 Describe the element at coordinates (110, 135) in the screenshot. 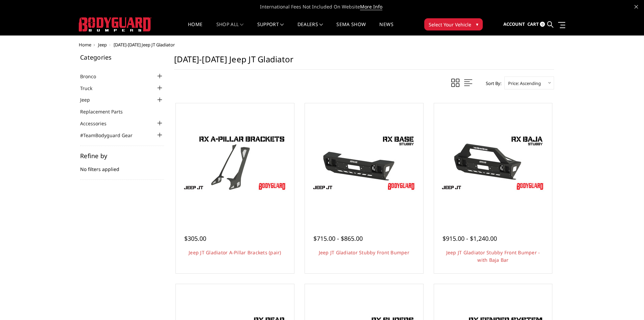

I see `a: #TeamBodyguard Gear` at that location.